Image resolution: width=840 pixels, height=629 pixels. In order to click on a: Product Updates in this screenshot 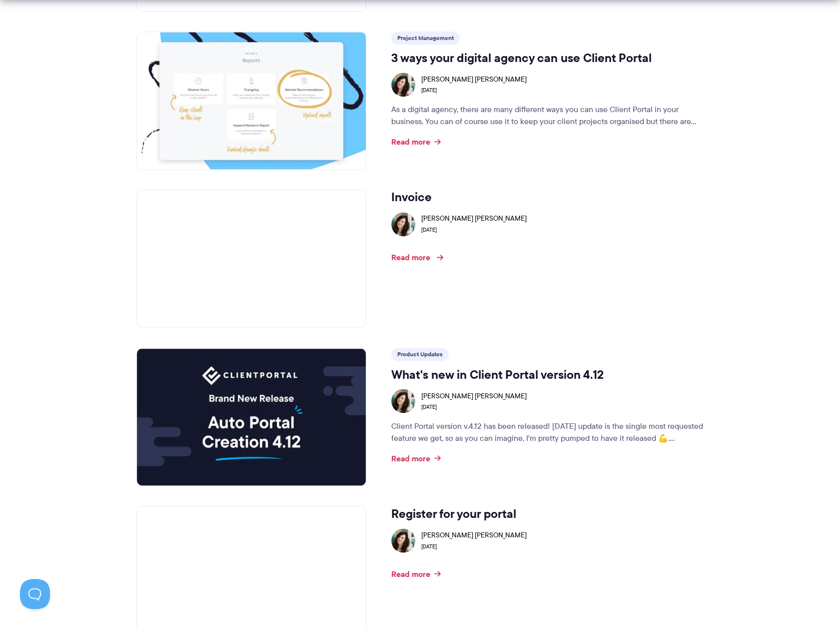, I will do `click(420, 354)`.